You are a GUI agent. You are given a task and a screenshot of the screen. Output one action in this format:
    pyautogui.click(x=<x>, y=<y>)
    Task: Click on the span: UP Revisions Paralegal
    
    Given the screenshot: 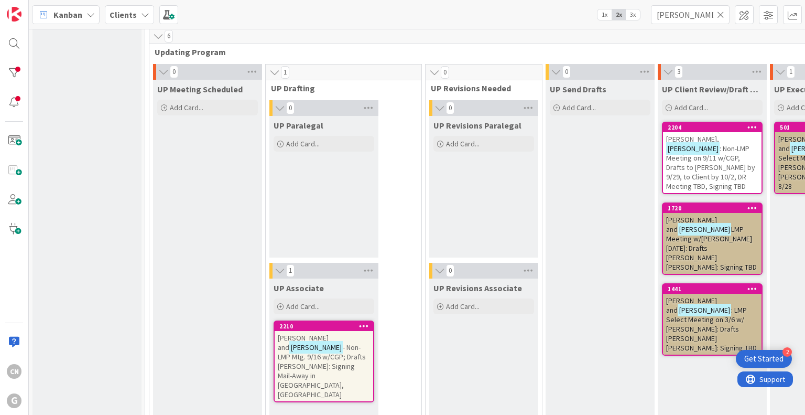 What is the action you would take?
    pyautogui.click(x=478, y=125)
    